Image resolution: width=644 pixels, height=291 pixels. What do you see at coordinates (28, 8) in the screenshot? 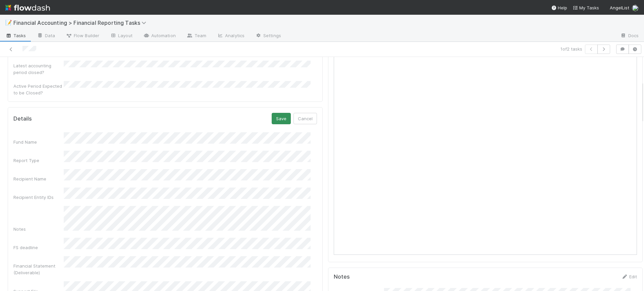
I see `img: logo-inverted-e16ddd16eac7371096b0.svg` at bounding box center [28, 8].